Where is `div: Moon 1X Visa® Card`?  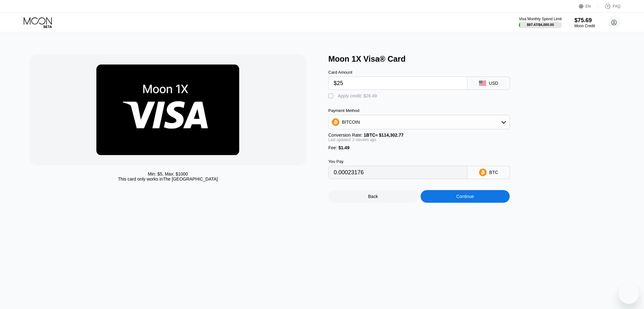
div: Moon 1X Visa® Card is located at coordinates (475, 59).